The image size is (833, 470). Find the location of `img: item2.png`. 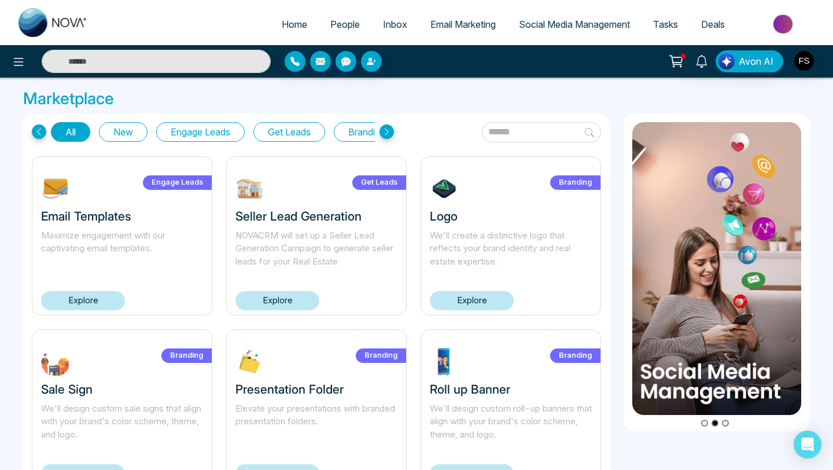

img: item2.png is located at coordinates (717, 268).